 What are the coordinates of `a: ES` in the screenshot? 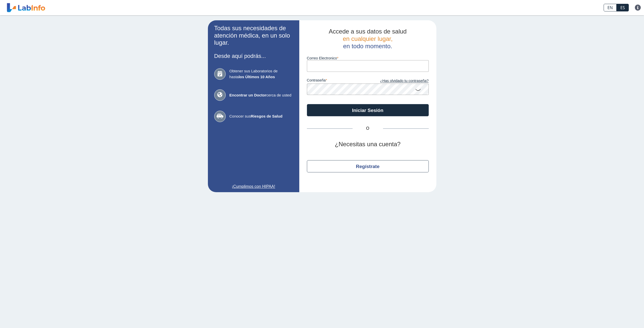 It's located at (623, 8).